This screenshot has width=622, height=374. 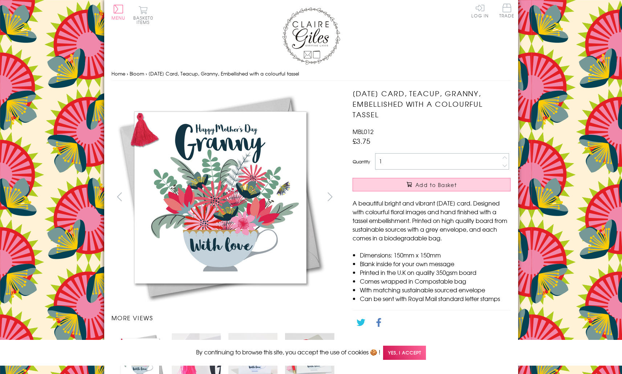 What do you see at coordinates (118, 12) in the screenshot?
I see `button: Menu` at bounding box center [118, 12].